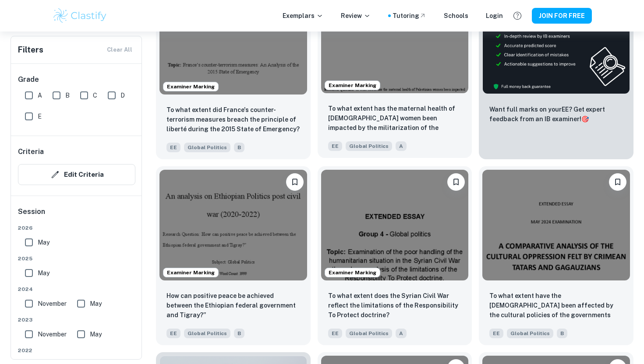 This screenshot has height=364, width=644. What do you see at coordinates (233, 225) in the screenshot?
I see `img: Global Politics EE example thumbnail: How can positive peace be achieved betwe` at bounding box center [233, 225].